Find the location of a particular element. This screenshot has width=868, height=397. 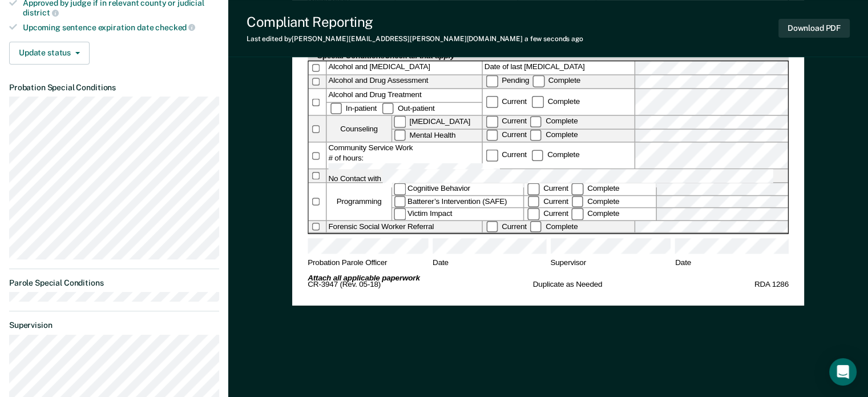

strong: Attach all applicable paperwork is located at coordinates (363, 278).